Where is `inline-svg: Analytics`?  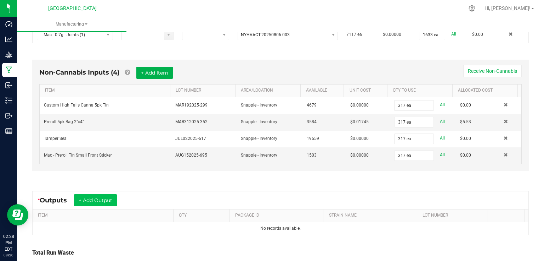
inline-svg: Analytics is located at coordinates (9, 39).